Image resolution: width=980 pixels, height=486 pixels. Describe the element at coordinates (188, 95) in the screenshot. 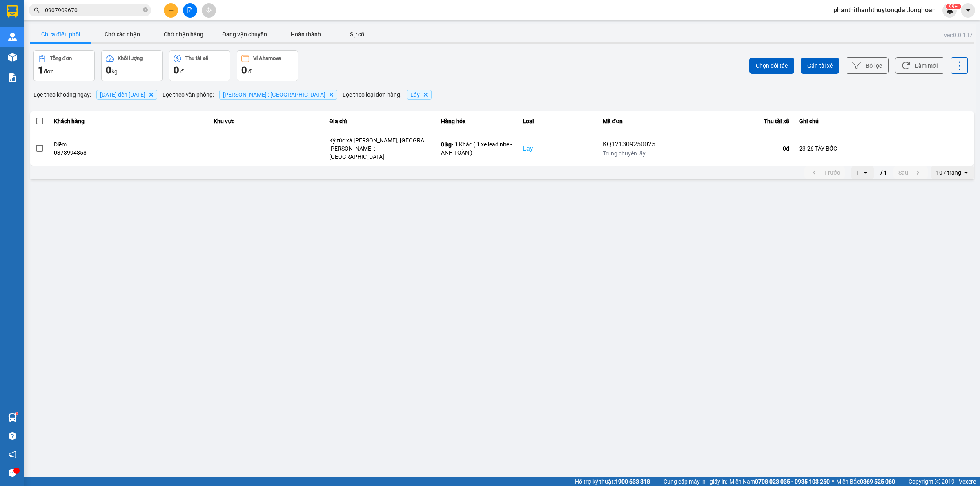

I see `span: Lọc theo văn phòng :` at that location.